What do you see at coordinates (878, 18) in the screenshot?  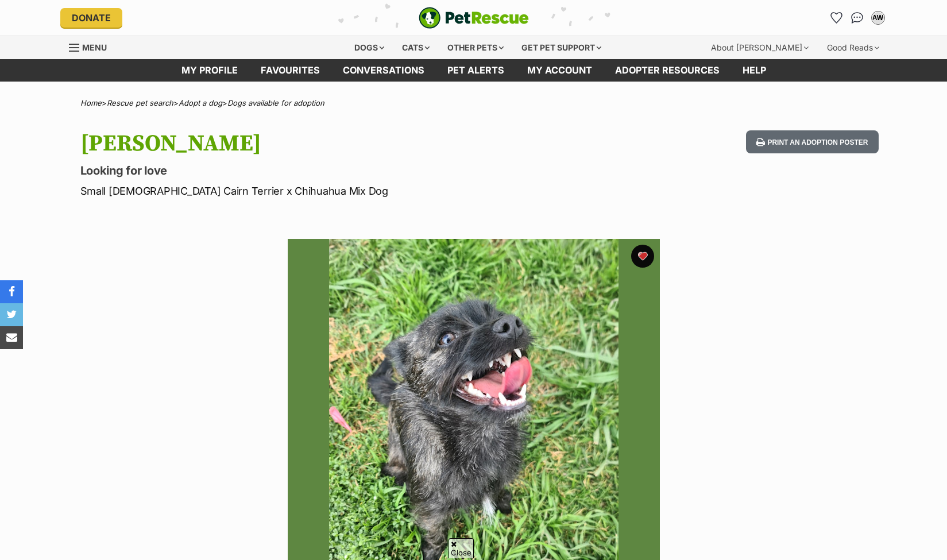 I see `button: My account` at bounding box center [878, 18].